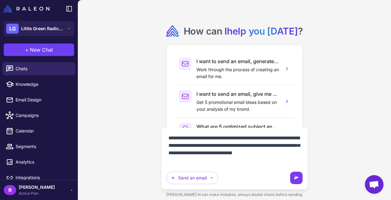  What do you see at coordinates (41, 50) in the screenshot?
I see `span: New Chat` at bounding box center [41, 50].